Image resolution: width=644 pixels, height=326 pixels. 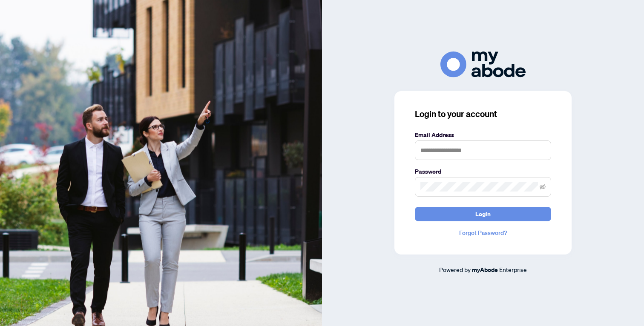 I want to click on span: Powered by, so click(x=455, y=270).